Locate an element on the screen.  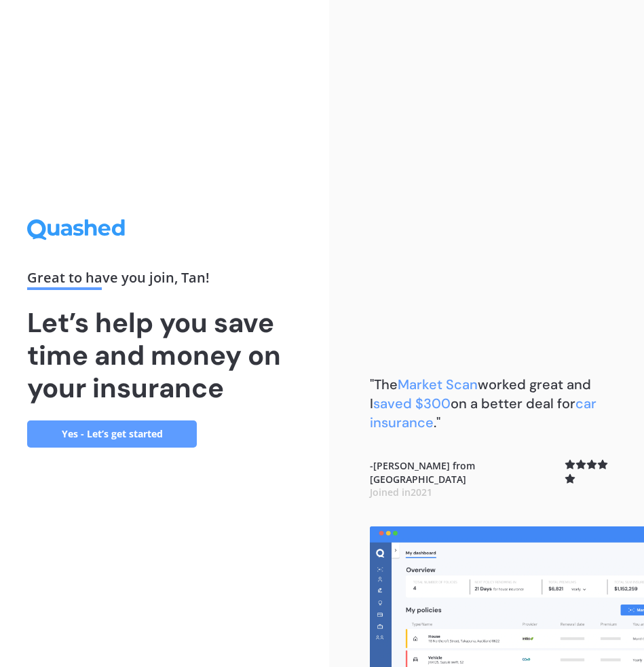
div: Great to have you join , Tan ! is located at coordinates (164, 281).